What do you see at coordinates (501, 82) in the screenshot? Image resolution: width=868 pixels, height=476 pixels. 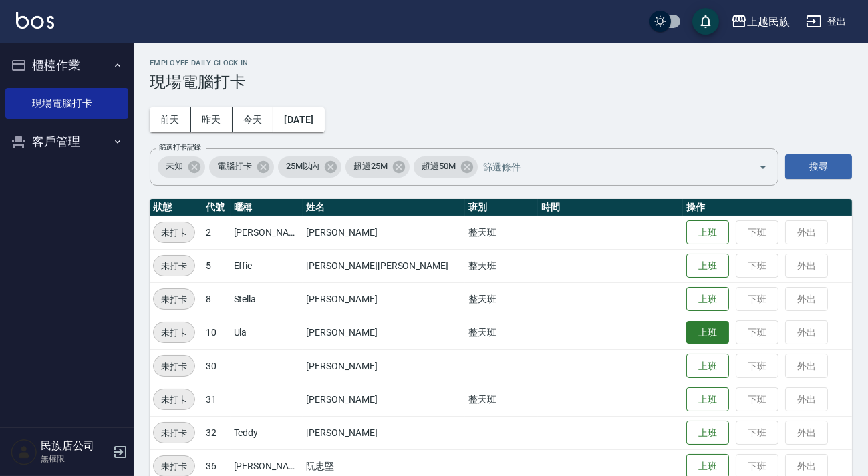 I see `h3: 現場電腦打卡` at bounding box center [501, 82].